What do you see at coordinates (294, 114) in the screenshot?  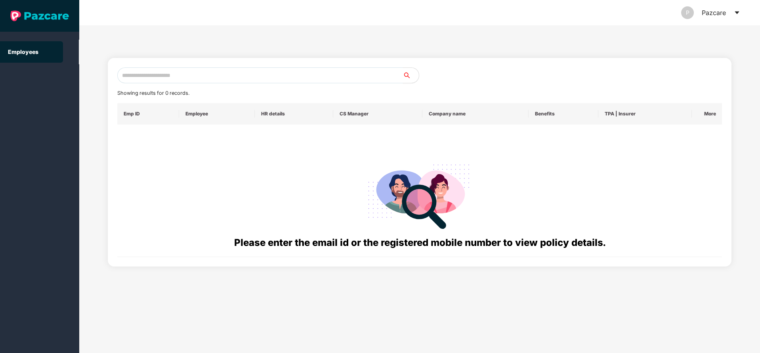 I see `th: HR details` at bounding box center [294, 114].